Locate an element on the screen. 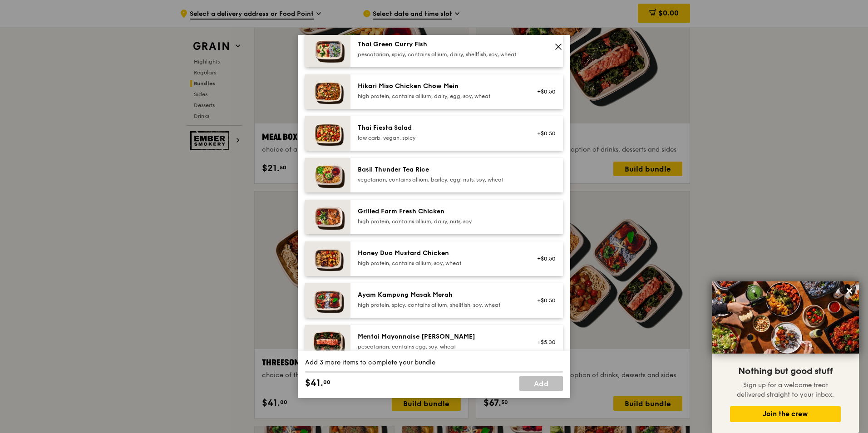 This screenshot has height=433, width=868. span: 00 is located at coordinates (327, 382).